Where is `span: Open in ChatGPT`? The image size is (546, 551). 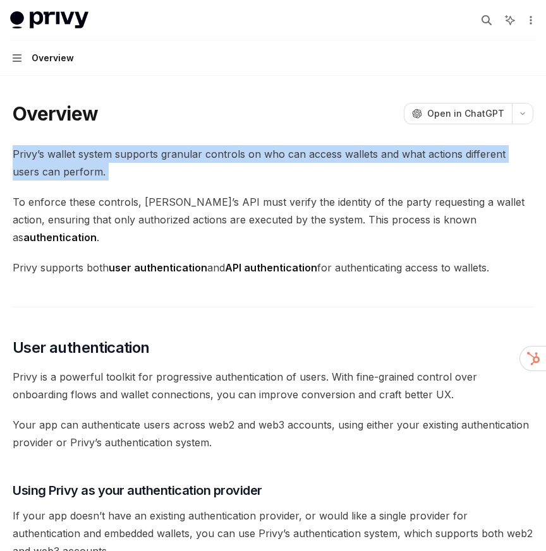 span: Open in ChatGPT is located at coordinates (465, 114).